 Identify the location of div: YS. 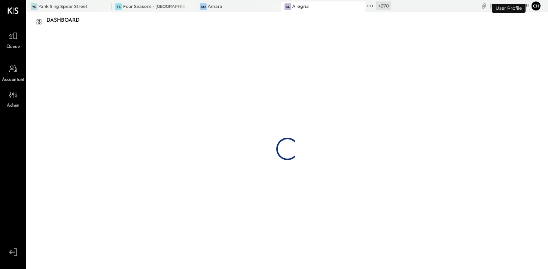
(34, 7).